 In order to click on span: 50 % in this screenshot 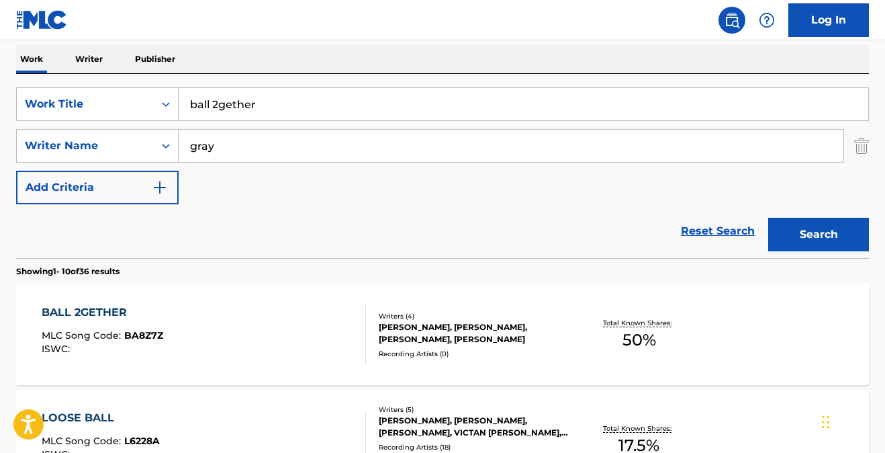, I will do `click(640, 340)`.